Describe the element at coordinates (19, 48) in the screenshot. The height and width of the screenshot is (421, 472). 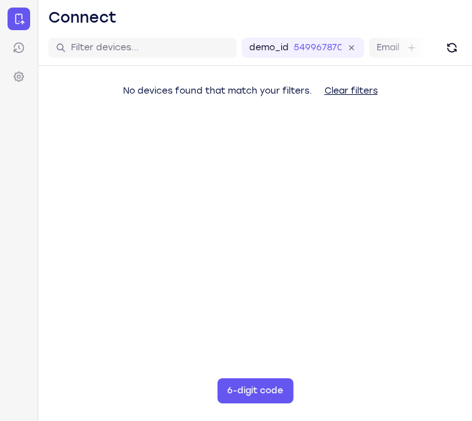
I see `a: Sessions` at that location.